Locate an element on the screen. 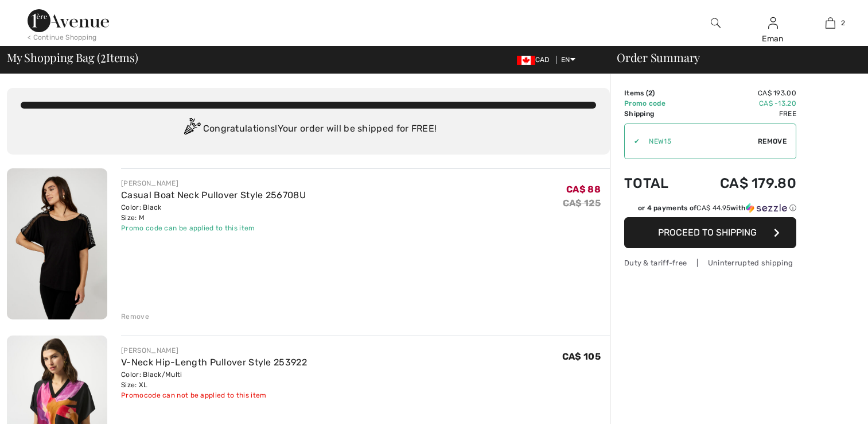 The height and width of the screenshot is (424, 868). a: Sign In is located at coordinates (773, 22).